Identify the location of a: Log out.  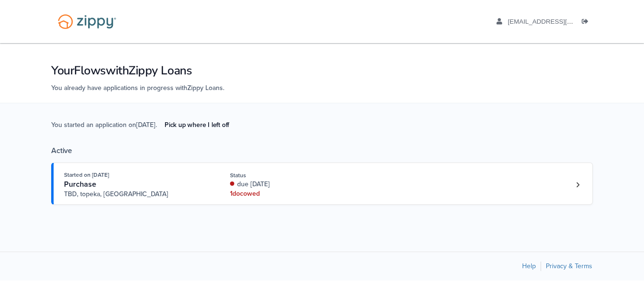
(587, 23).